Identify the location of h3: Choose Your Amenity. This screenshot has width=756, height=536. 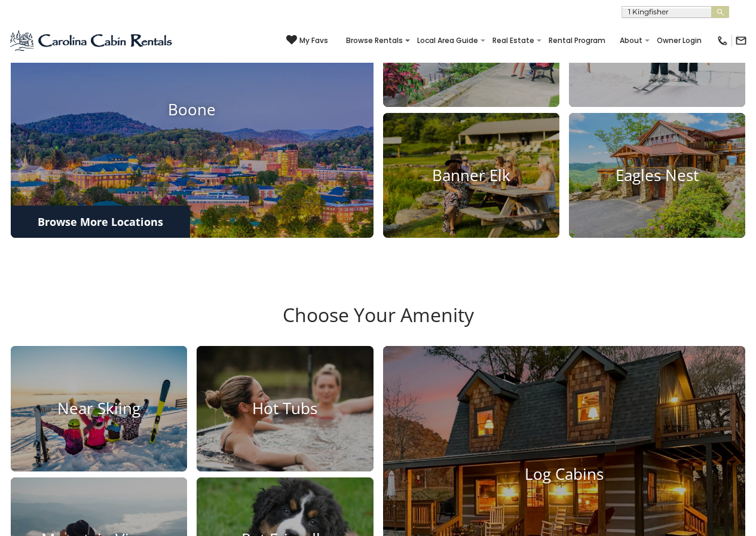
(378, 324).